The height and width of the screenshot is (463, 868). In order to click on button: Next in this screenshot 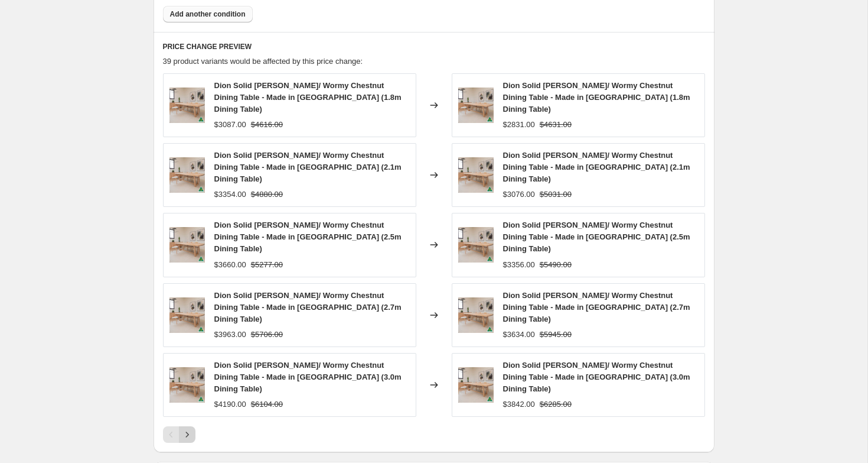, I will do `click(187, 434)`.